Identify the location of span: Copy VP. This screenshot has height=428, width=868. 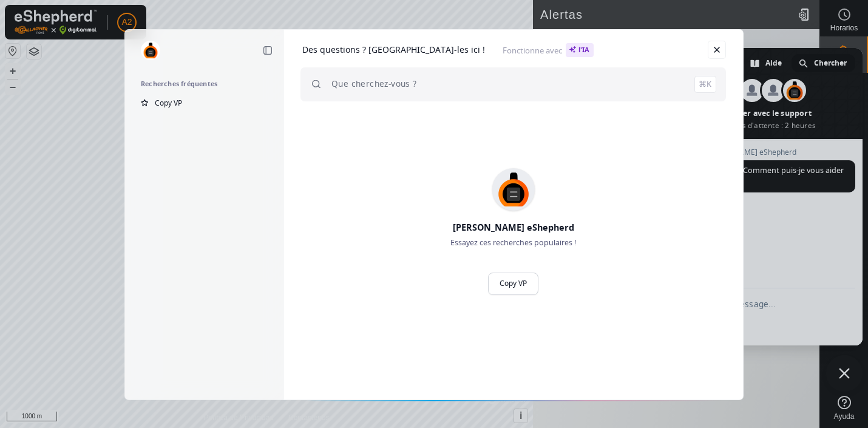
(168, 103).